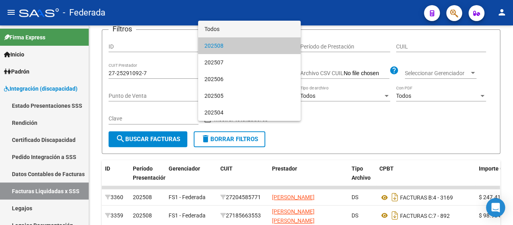 This screenshot has width=513, height=225. What do you see at coordinates (250, 79) in the screenshot?
I see `span: 202506` at bounding box center [250, 79].